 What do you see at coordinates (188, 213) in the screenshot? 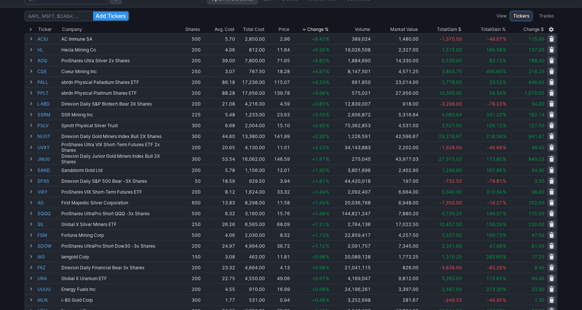
I see `td: 500` at bounding box center [188, 213].